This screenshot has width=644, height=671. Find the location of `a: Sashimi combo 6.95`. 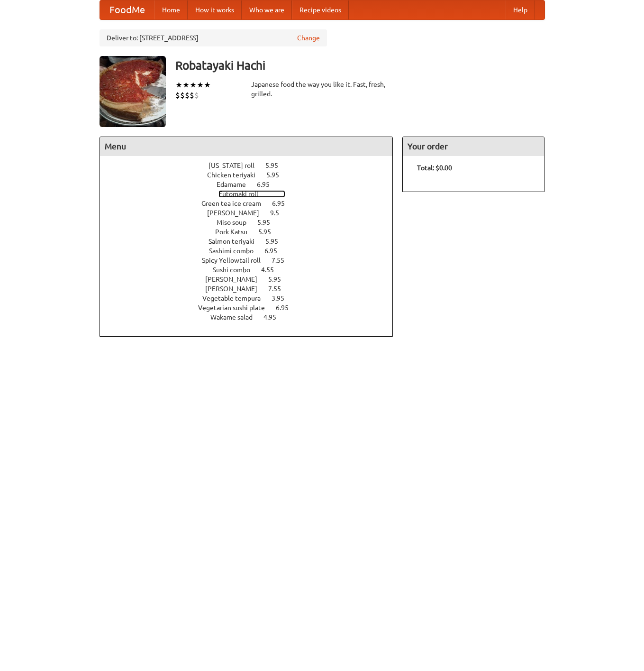

a: Sashimi combo 6.95 is located at coordinates (252, 250).